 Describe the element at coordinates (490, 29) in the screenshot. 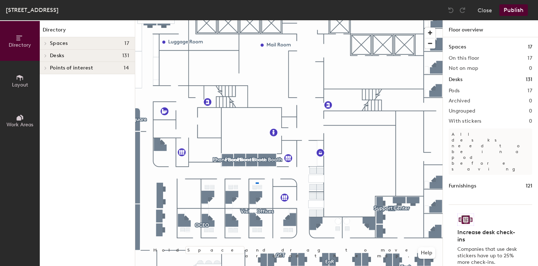

I see `h1: Floor overview` at that location.